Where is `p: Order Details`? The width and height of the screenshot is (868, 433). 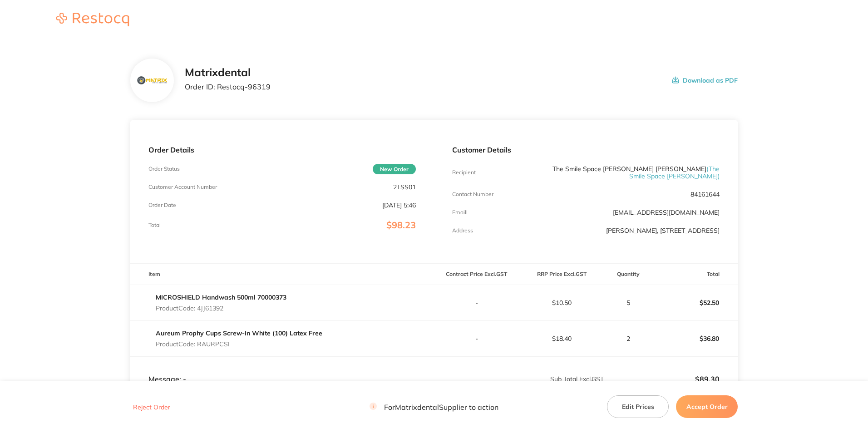
p: Order Details is located at coordinates (282, 150).